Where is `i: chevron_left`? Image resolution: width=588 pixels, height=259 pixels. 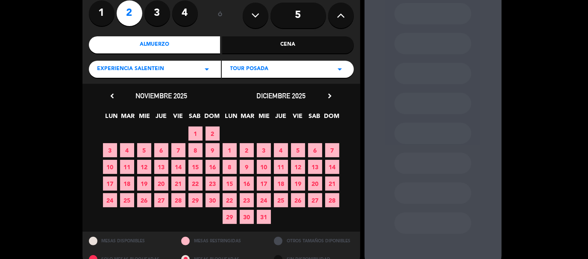
i: chevron_left is located at coordinates (112, 96).